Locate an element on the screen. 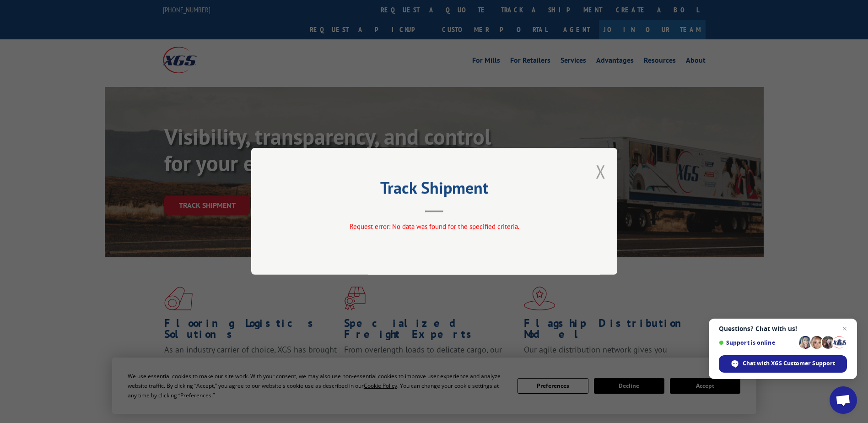 The width and height of the screenshot is (868, 423). span: Chat with XGS Customer Support is located at coordinates (789, 363).